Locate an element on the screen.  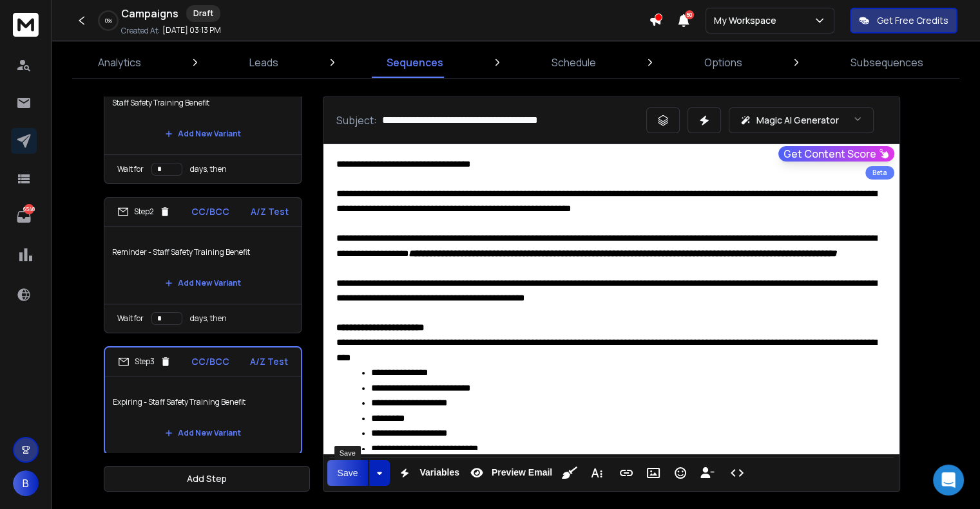
button: More Text is located at coordinates (597, 473).